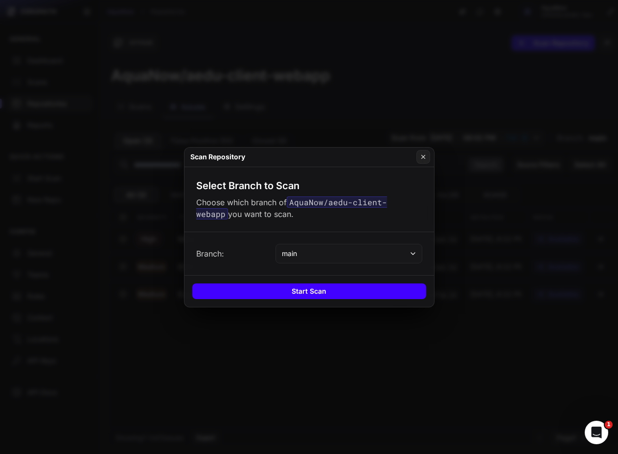 The width and height of the screenshot is (618, 454). What do you see at coordinates (608, 425) in the screenshot?
I see `span: 1` at bounding box center [608, 425].